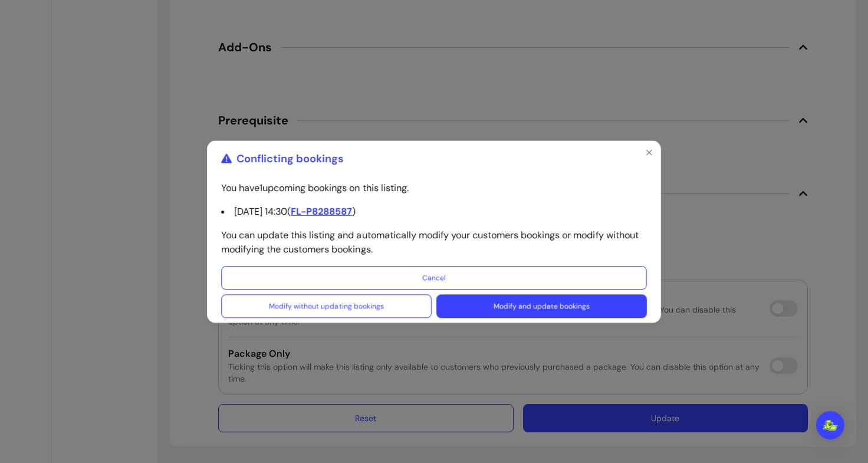  What do you see at coordinates (831, 425) in the screenshot?
I see `div: Open Intercom Messenger` at bounding box center [831, 425].